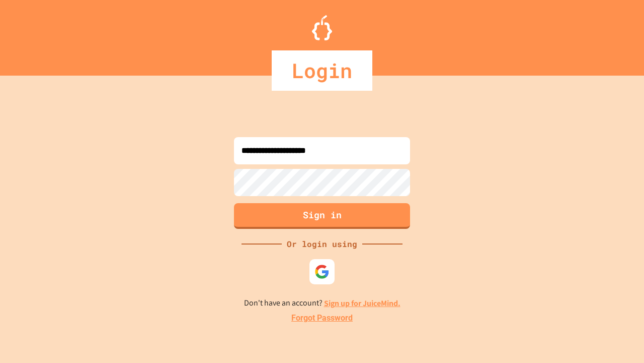 Image resolution: width=644 pixels, height=363 pixels. Describe the element at coordinates (322, 244) in the screenshot. I see `div: Or login using` at that location.